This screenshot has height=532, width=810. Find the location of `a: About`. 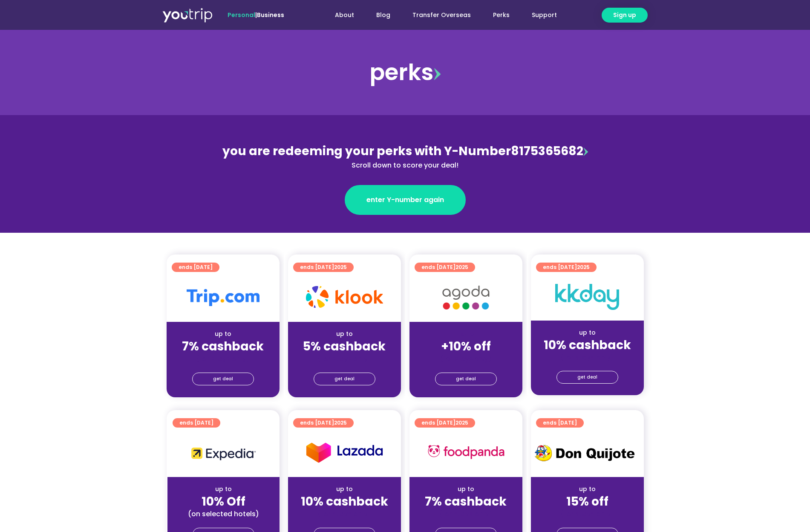

a: About is located at coordinates (344, 15).